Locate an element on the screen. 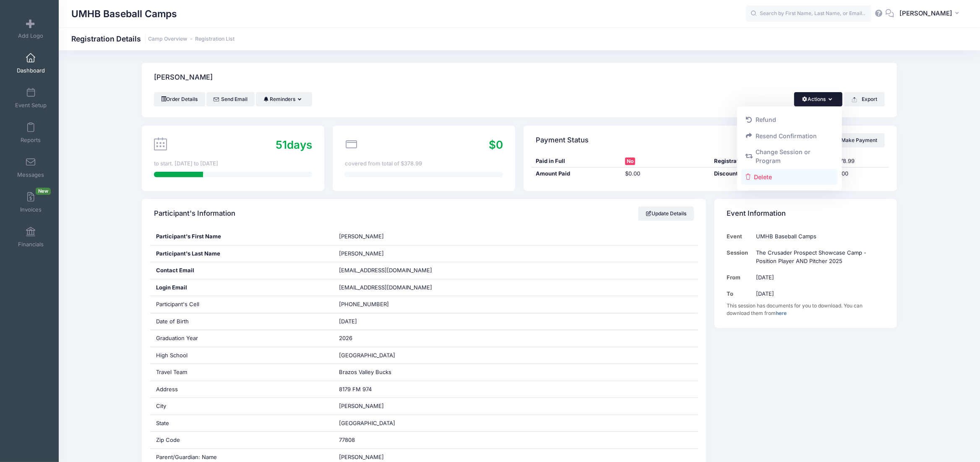  a: Change Session or Program is located at coordinates (789, 157).